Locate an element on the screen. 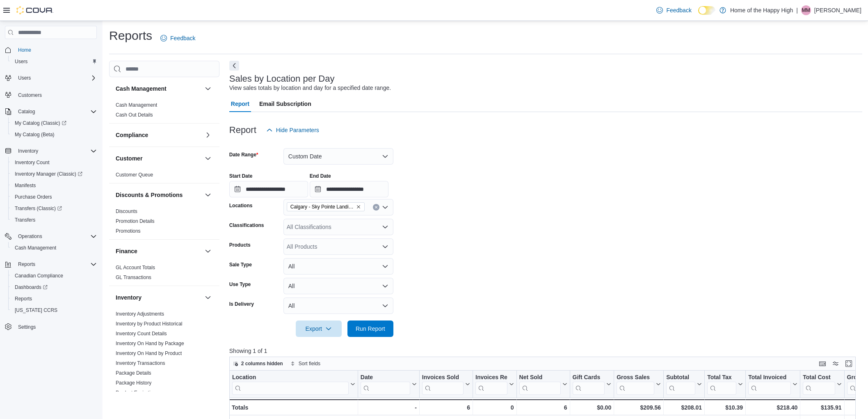 The width and height of the screenshot is (868, 419). a: Dashboards is located at coordinates (31, 287).